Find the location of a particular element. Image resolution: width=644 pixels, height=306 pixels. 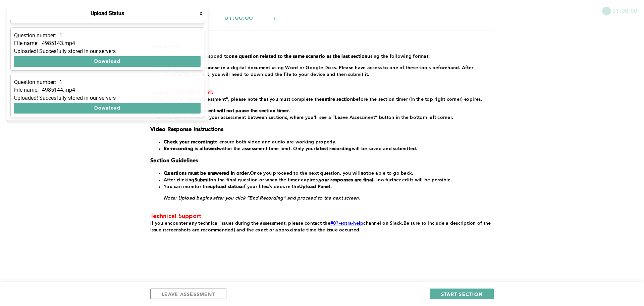

button: START SECTION is located at coordinates (462, 294).